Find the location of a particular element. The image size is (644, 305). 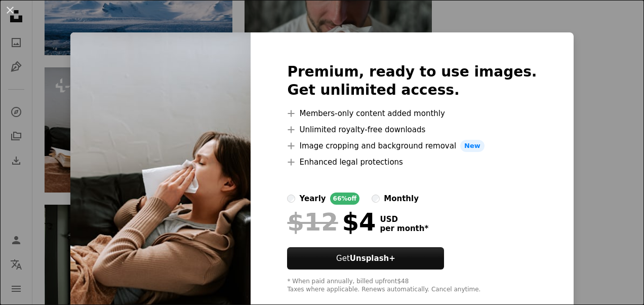

div: yearly is located at coordinates (313, 198).